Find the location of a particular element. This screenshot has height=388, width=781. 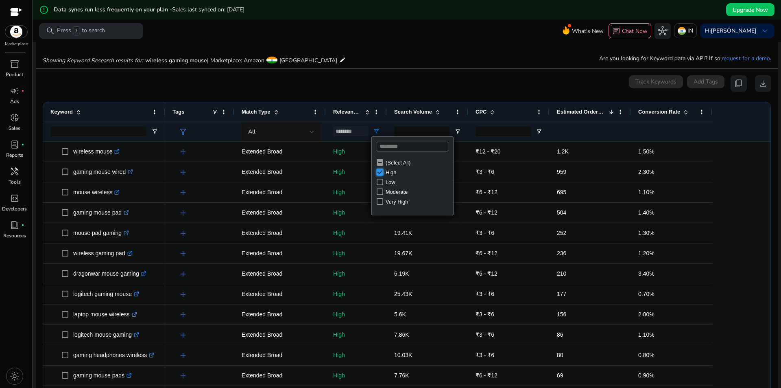

button: Upgrade Now is located at coordinates (750, 10).